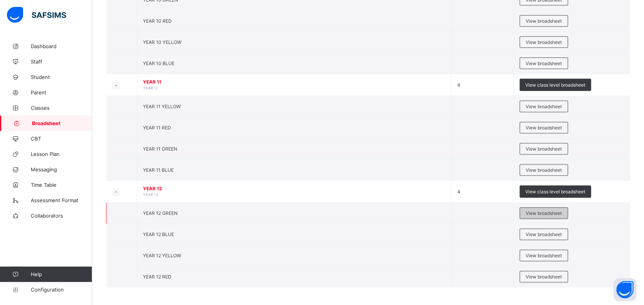 Image resolution: width=644 pixels, height=305 pixels. What do you see at coordinates (62, 153) in the screenshot?
I see `span: Lesson Plan` at bounding box center [62, 153].